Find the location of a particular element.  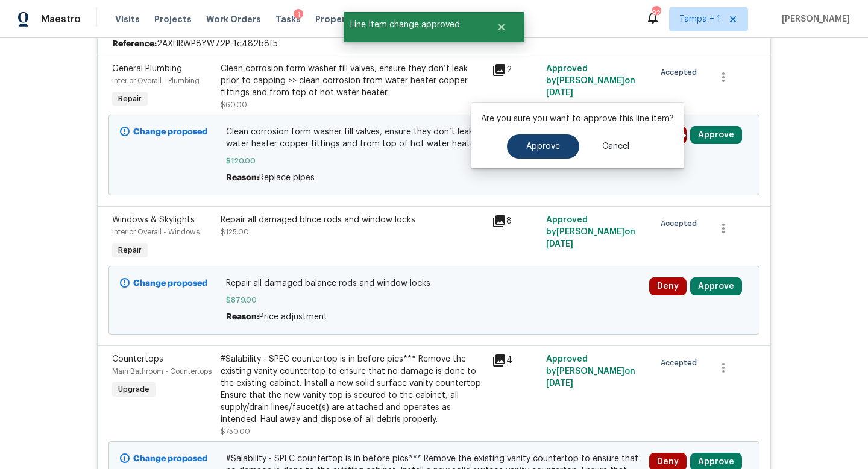

span: Properties is located at coordinates (339, 19).